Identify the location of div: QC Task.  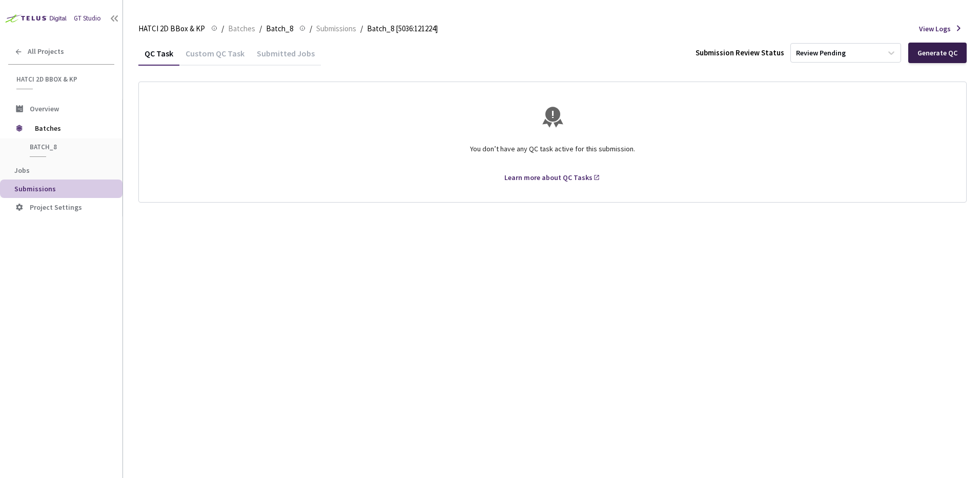
(159, 57).